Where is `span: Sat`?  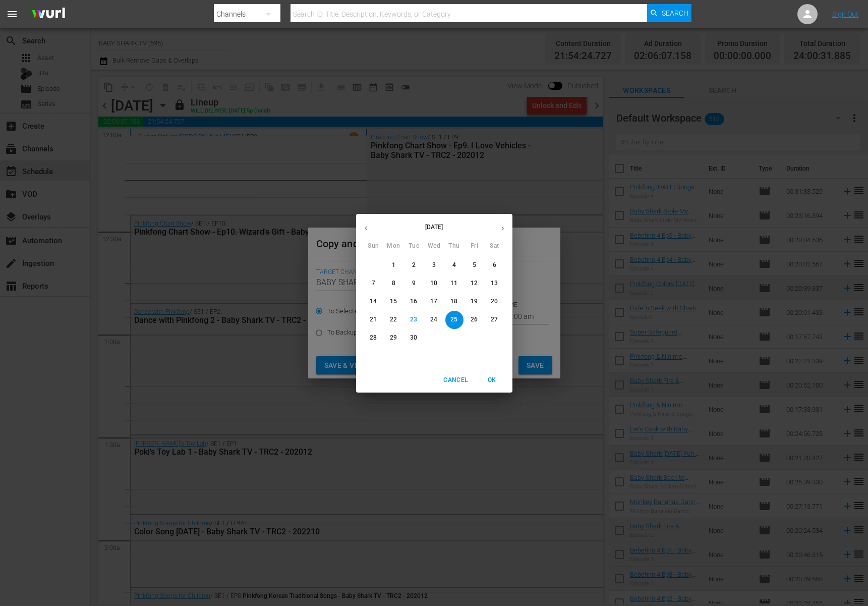
span: Sat is located at coordinates (494, 246).